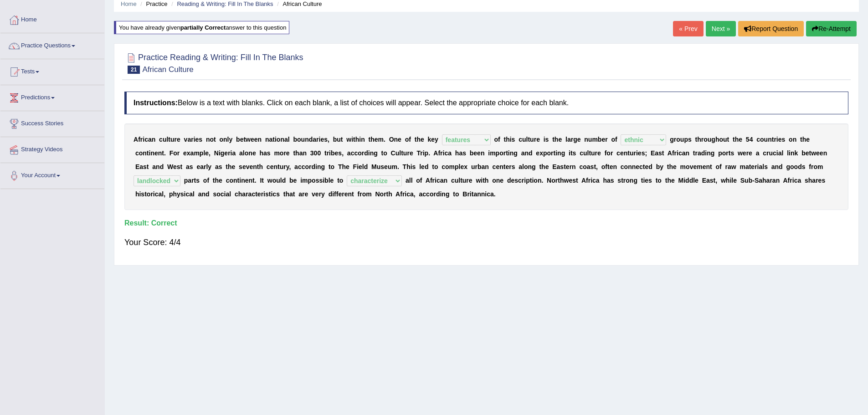  What do you see at coordinates (748, 139) in the screenshot?
I see `b: 5` at bounding box center [748, 139].